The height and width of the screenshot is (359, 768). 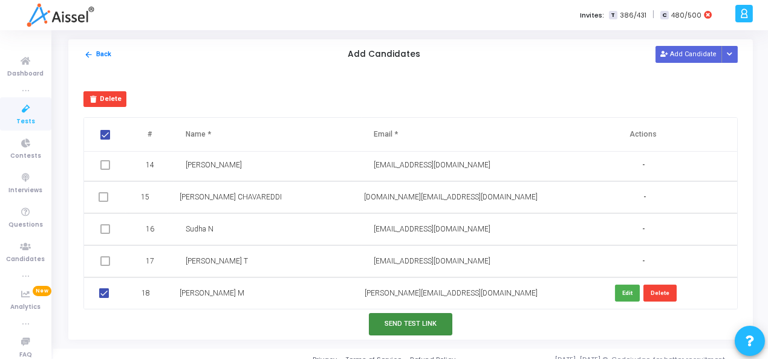 What do you see at coordinates (42, 291) in the screenshot?
I see `span: New` at bounding box center [42, 291].